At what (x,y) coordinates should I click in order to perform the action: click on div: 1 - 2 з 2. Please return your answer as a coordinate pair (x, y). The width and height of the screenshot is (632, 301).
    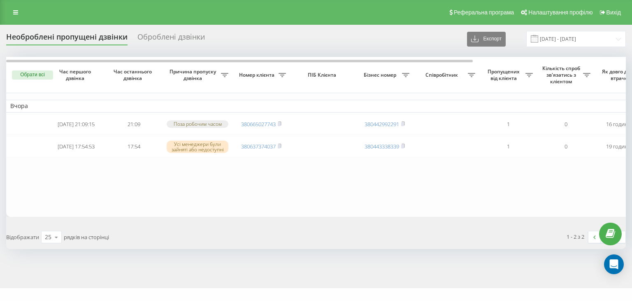
    Looking at the image, I should click on (576, 236).